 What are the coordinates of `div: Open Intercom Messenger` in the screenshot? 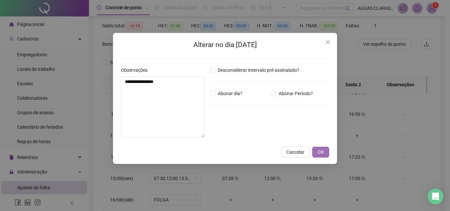 It's located at (436, 197).